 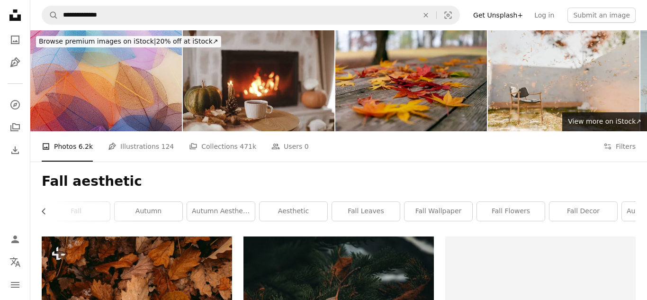 I want to click on a: fall, so click(x=76, y=211).